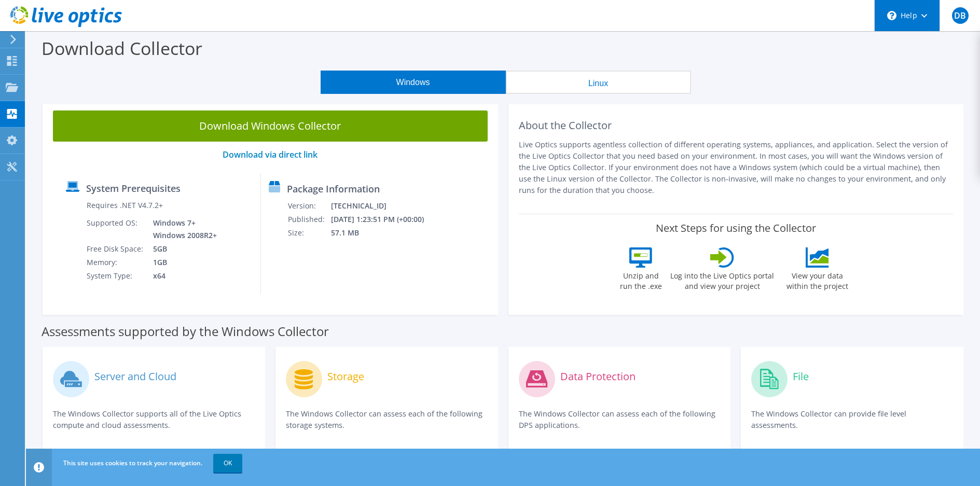 The width and height of the screenshot is (980, 486). I want to click on td: 57.1 MB, so click(384, 233).